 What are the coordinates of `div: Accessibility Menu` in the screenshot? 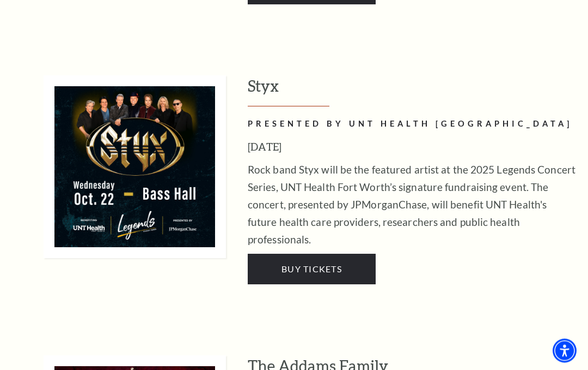 It's located at (565, 350).